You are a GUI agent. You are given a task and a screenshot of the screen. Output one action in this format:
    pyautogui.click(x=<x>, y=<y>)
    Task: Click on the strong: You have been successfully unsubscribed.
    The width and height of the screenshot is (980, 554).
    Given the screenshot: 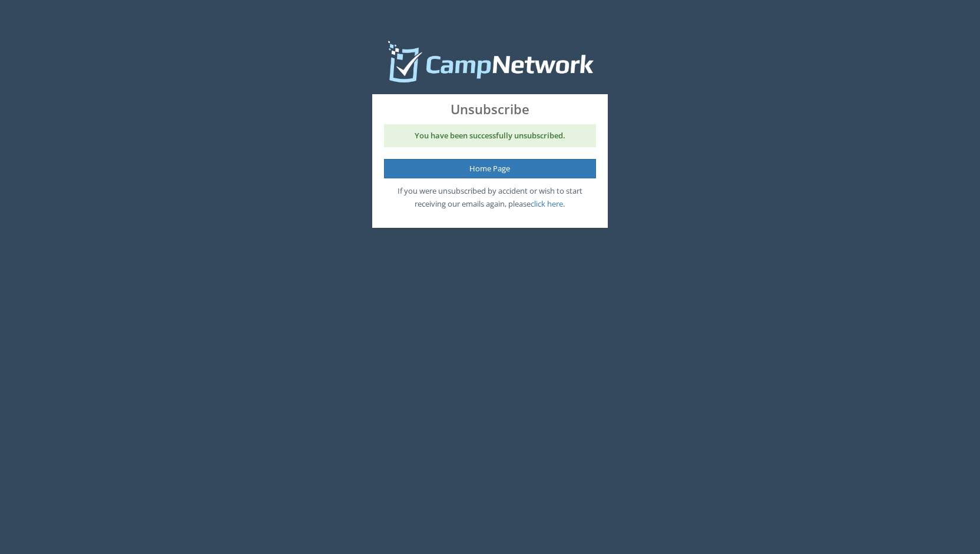 What is the action you would take?
    pyautogui.click(x=490, y=135)
    